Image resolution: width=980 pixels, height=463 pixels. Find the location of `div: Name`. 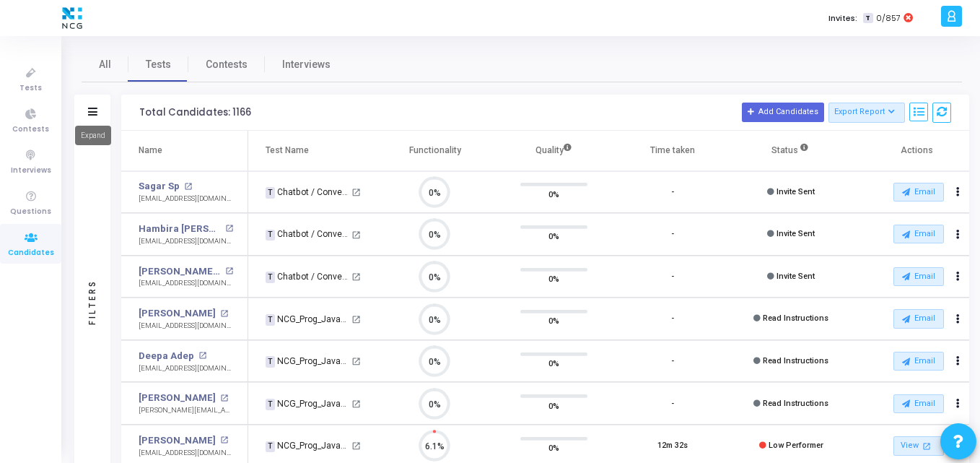

div: Name is located at coordinates (150, 150).